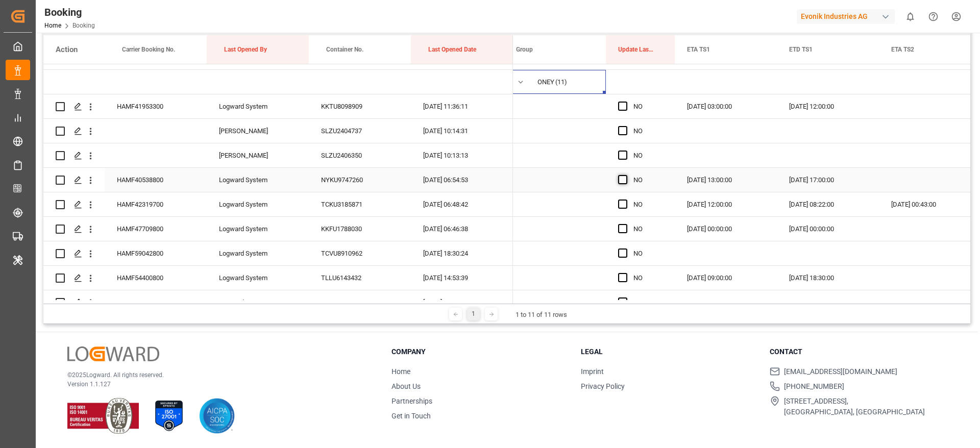  What do you see at coordinates (592, 371) in the screenshot?
I see `a: Imprint` at bounding box center [592, 371].